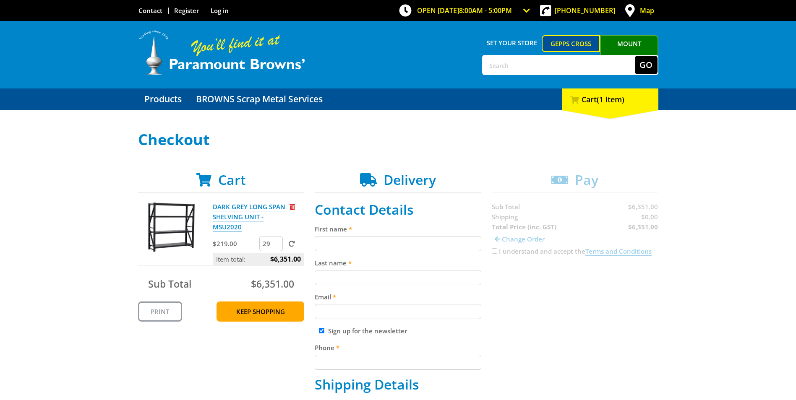 The image size is (796, 400). Describe the element at coordinates (398, 278) in the screenshot. I see `input: Please enter your last name.` at that location.